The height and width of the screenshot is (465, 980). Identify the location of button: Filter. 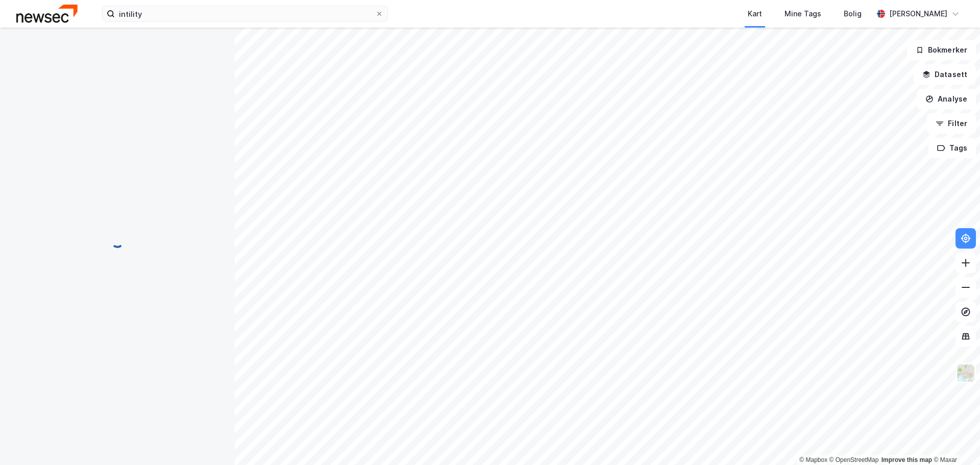
(951, 123).